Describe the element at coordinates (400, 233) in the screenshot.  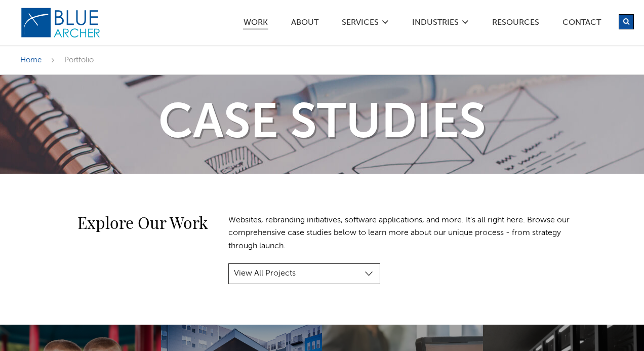
I see `p: Websites, rebranding initiatives, software applications, and more. It's all right here. Browse ou...` at that location.